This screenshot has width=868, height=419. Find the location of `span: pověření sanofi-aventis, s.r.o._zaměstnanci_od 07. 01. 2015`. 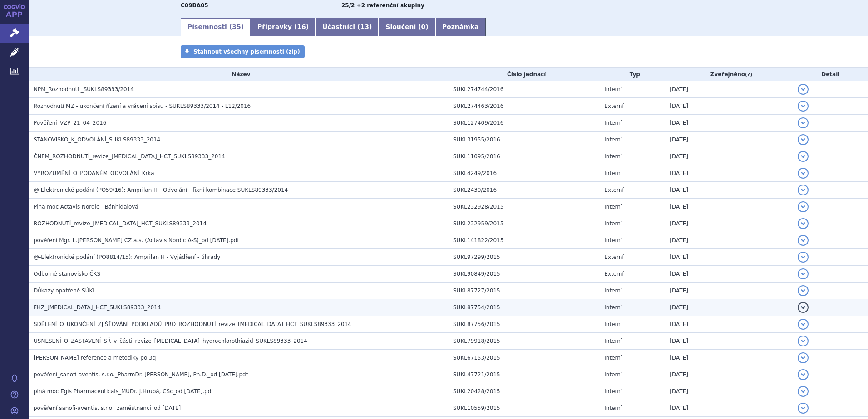

span: pověření sanofi-aventis, s.r.o._zaměstnanci_od 07. 01. 2015 is located at coordinates (107, 408).